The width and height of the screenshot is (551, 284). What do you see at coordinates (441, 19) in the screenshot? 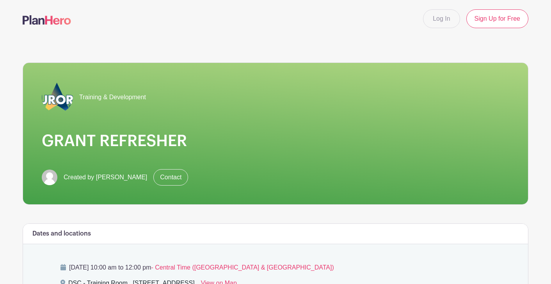
I see `a: Log In` at bounding box center [441, 19].